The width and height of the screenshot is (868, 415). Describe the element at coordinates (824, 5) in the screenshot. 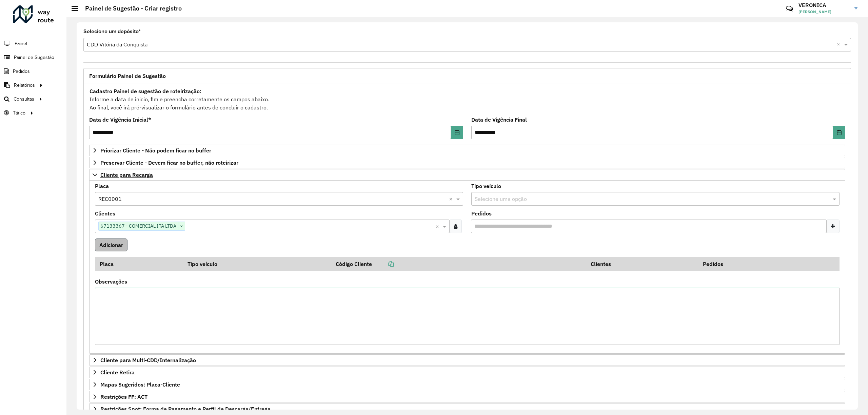

I see `h3: VERONICA` at that location.